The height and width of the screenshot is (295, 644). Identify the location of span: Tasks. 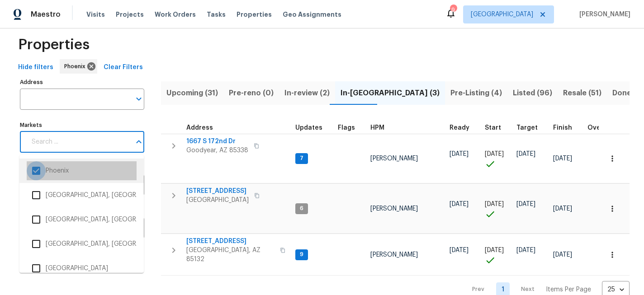
(216, 15).